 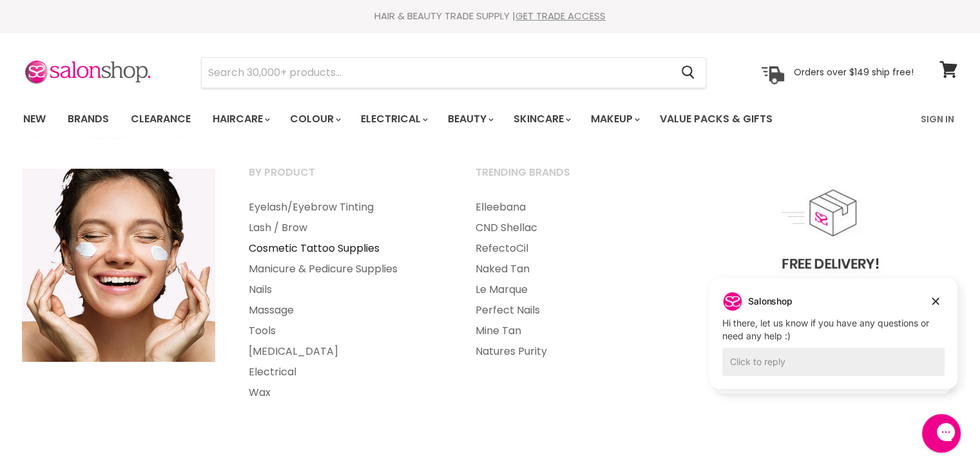 I want to click on h3: Salonshop, so click(x=71, y=59).